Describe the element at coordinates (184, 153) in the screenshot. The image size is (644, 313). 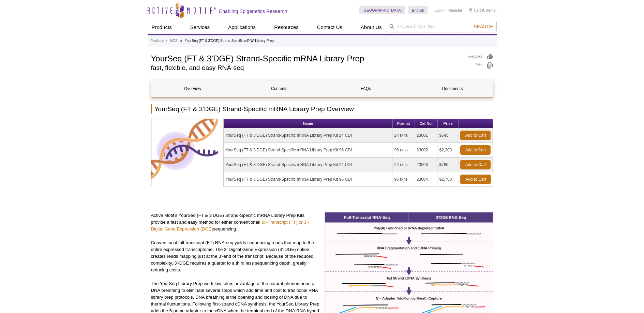
I see `img: RNA-Seq Services` at that location.